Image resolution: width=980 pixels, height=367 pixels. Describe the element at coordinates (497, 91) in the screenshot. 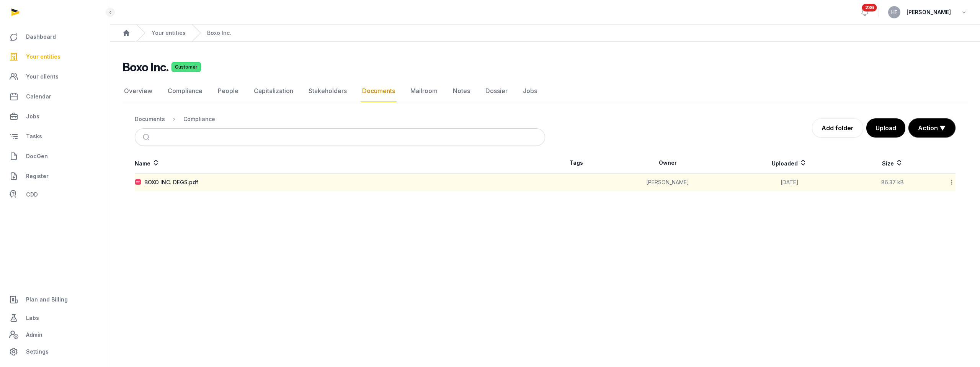

I see `a: Dossier` at that location.